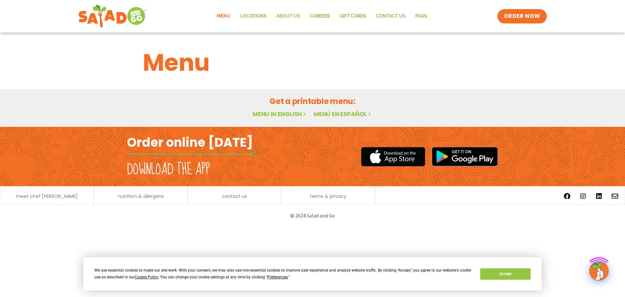 The height and width of the screenshot is (297, 625). I want to click on a: terms & privacy, so click(328, 196).